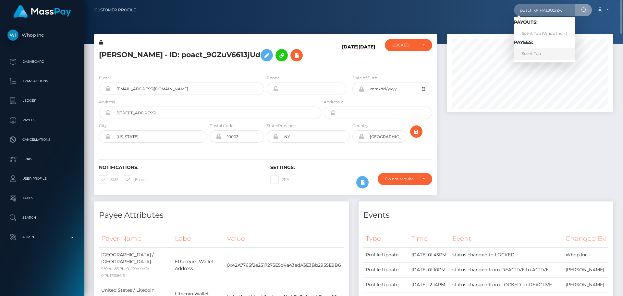 Image resolution: width=623 pixels, height=296 pixels. I want to click on a: Scent Tap, so click(545, 54).